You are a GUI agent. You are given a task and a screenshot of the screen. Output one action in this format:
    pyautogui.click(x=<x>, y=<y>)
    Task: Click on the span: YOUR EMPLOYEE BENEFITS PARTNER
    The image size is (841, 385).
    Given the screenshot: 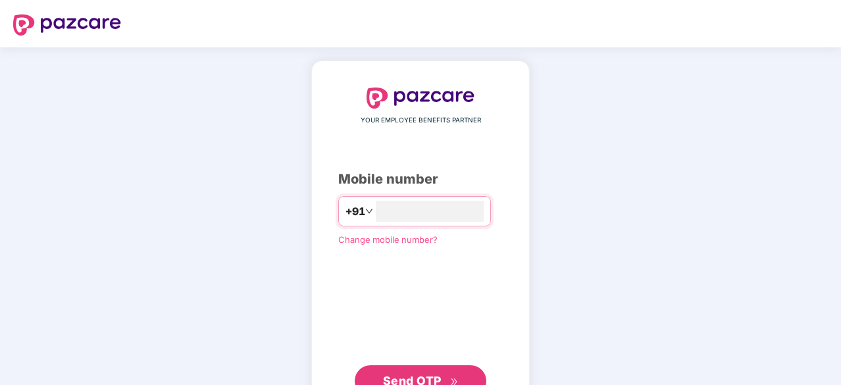 What is the action you would take?
    pyautogui.click(x=420, y=120)
    